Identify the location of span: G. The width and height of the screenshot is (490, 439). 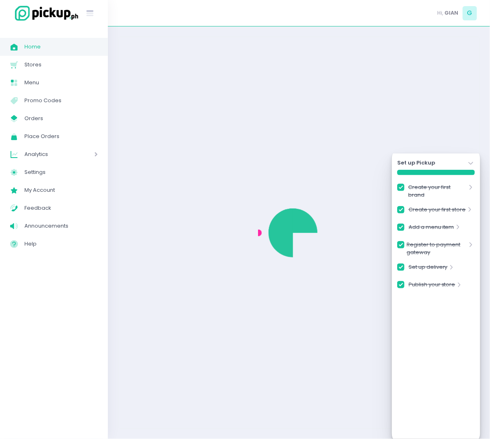
(470, 13).